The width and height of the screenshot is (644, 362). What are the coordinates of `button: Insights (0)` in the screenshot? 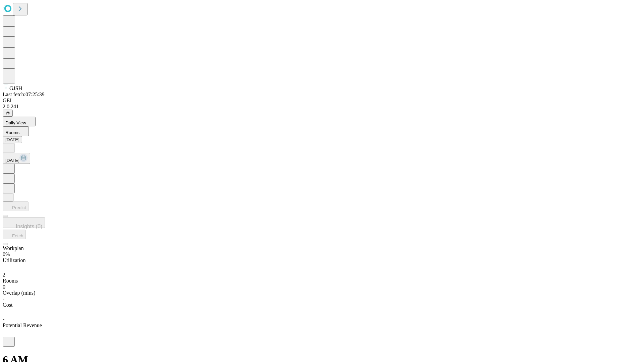 It's located at (23, 222).